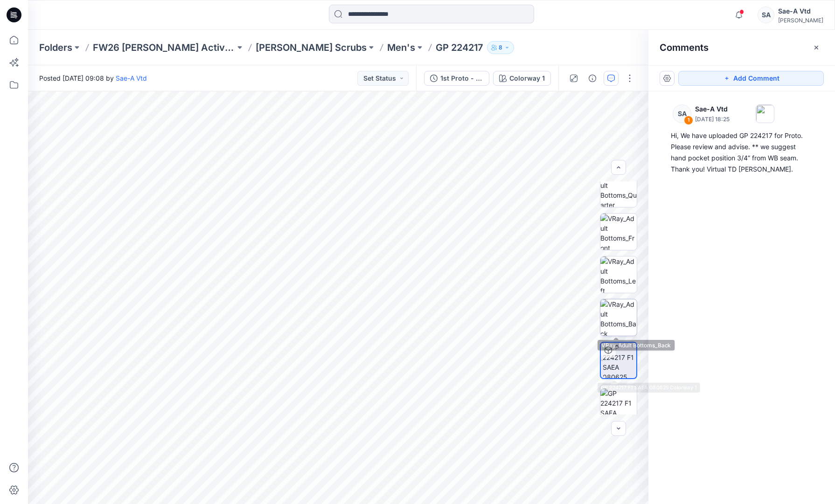 This screenshot has height=504, width=835. Describe the element at coordinates (618, 189) in the screenshot. I see `img: VRay_Adult Bottoms_Quarter` at that location.